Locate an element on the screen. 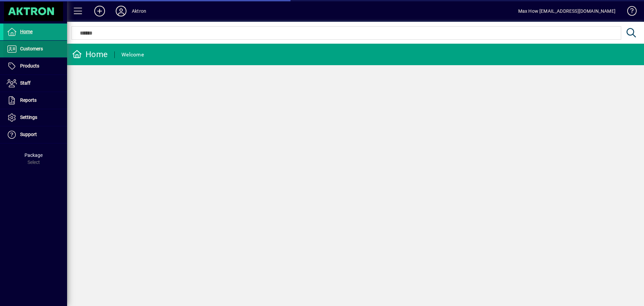 The height and width of the screenshot is (306, 644). span: Reports is located at coordinates (28, 100).